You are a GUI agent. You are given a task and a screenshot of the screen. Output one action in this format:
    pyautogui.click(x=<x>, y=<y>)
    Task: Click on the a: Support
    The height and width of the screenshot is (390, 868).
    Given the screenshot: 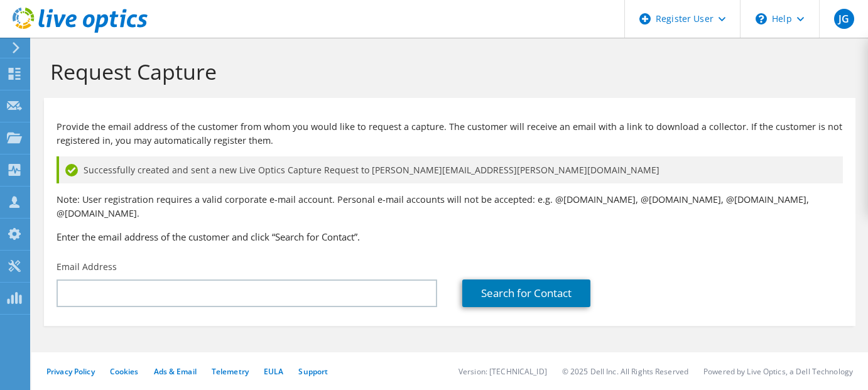 What is the action you would take?
    pyautogui.click(x=313, y=371)
    